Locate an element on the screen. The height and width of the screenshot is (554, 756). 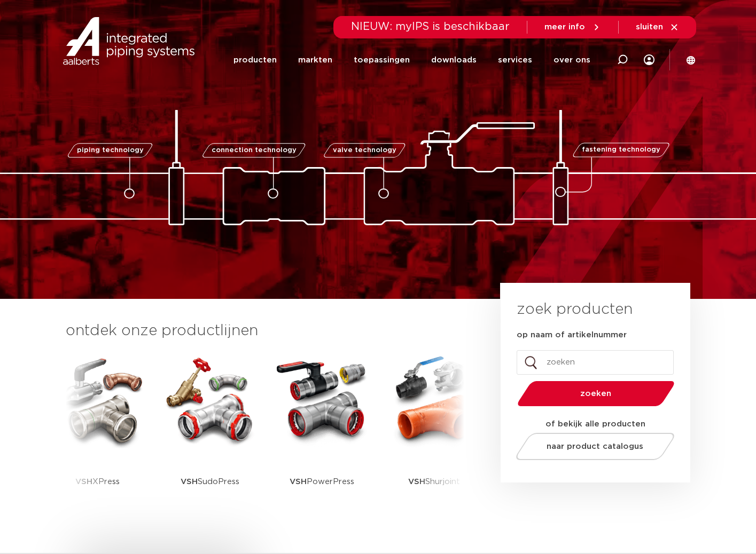
span: fastening technology is located at coordinates (621, 150).